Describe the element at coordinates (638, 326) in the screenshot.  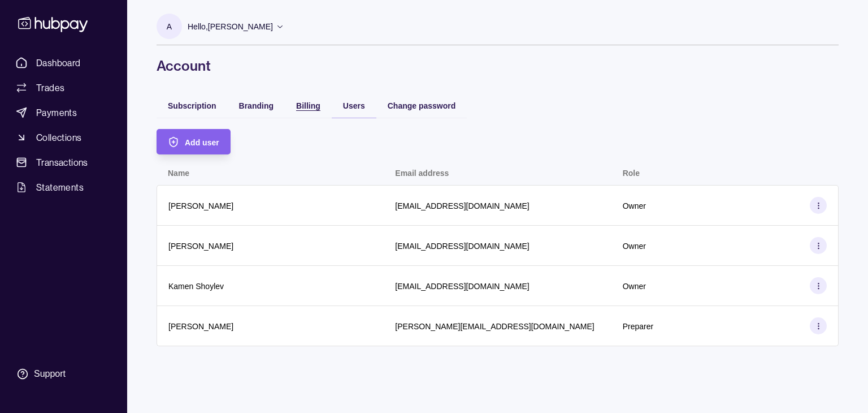
I see `p: Preparer` at that location.